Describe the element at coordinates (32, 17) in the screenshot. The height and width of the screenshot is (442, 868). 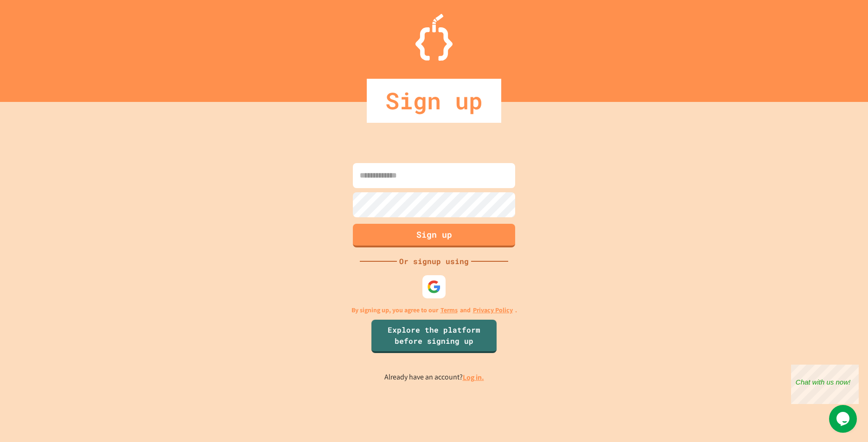
I see `p: Chat with us now!` at that location.